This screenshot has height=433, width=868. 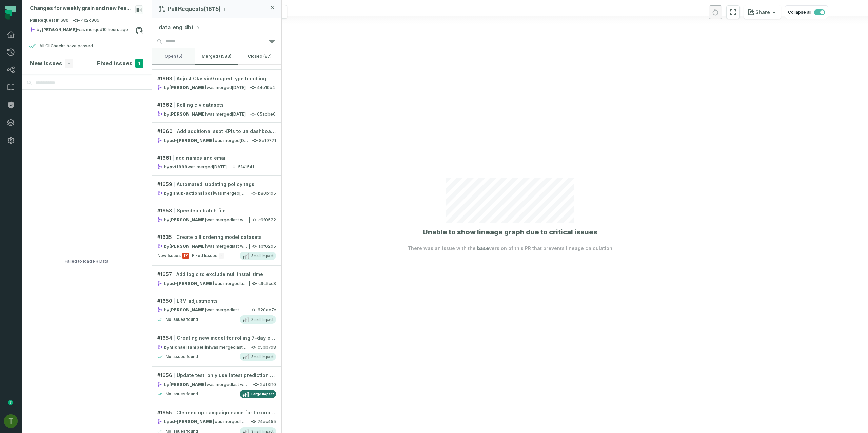 I want to click on div: # 1655, so click(x=217, y=413).